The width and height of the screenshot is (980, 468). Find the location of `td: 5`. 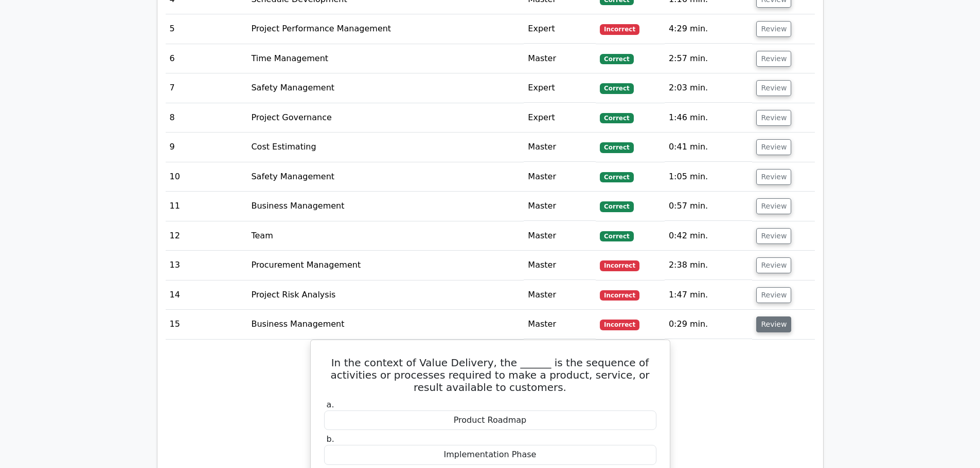

td: 5 is located at coordinates (206, 29).